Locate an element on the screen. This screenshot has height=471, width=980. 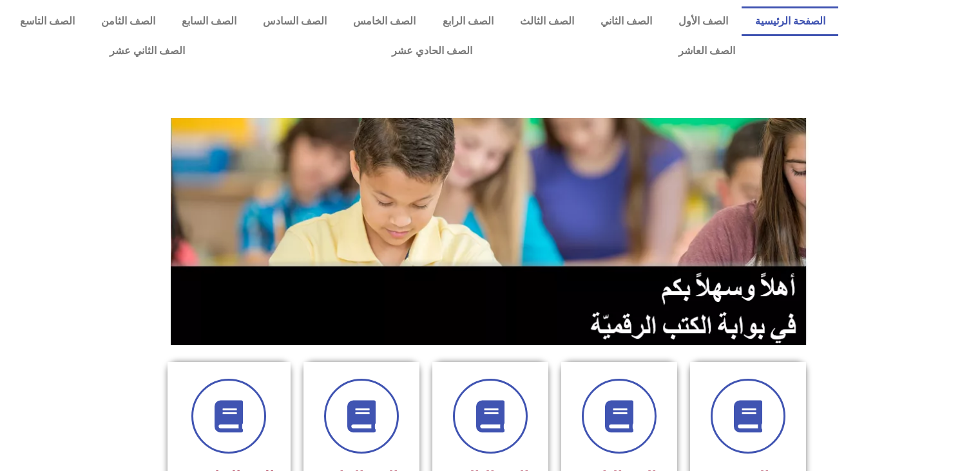
a: الصف الثاني is located at coordinates (626, 21).